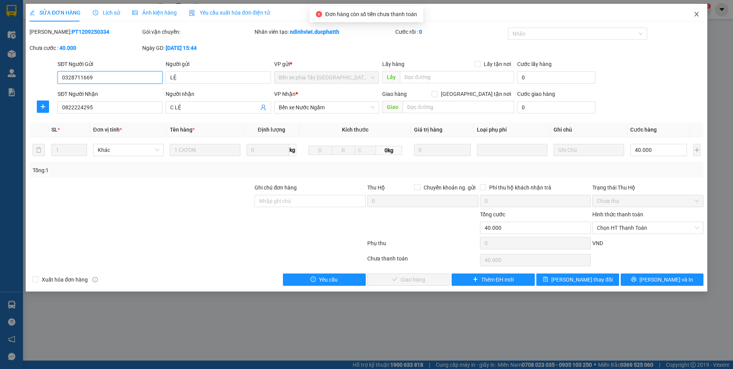 The width and height of the screenshot is (733, 369). I want to click on span: SL, so click(54, 130).